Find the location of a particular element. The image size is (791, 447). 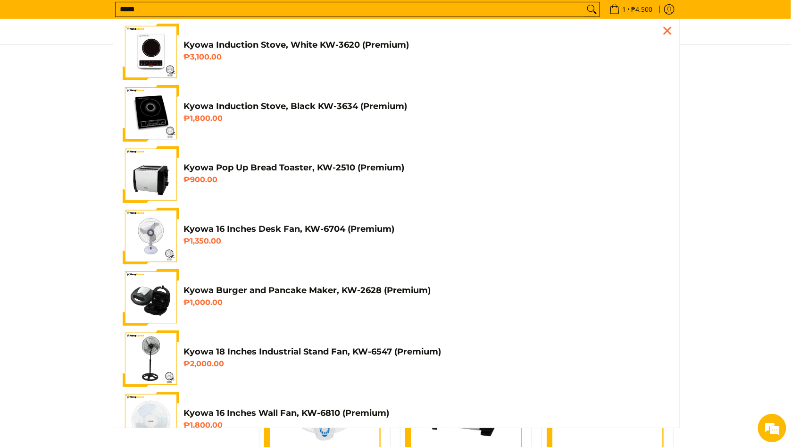

img: Kyowa Induction Stove, White KW-3620 (Premium) is located at coordinates (151, 52).